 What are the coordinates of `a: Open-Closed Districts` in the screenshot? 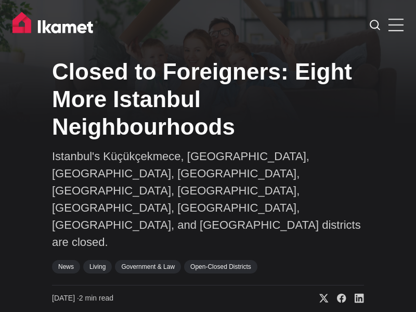 It's located at (220, 267).